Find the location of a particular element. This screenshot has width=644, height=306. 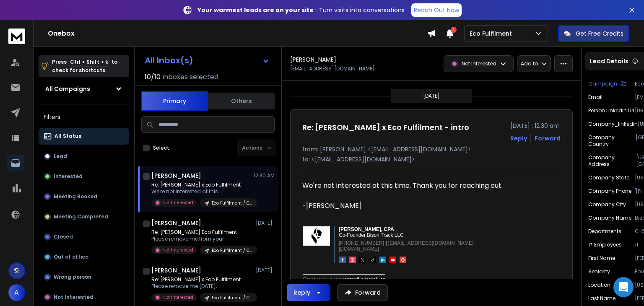

p: Interested is located at coordinates (68, 177).